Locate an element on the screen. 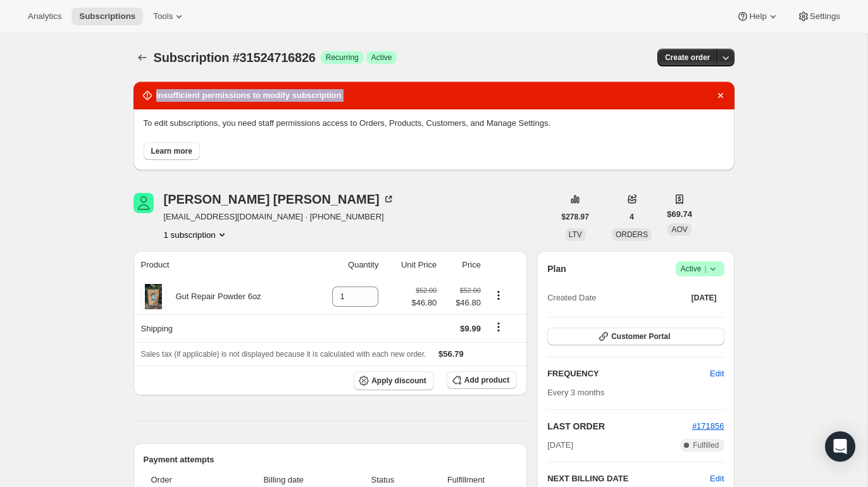 The height and width of the screenshot is (487, 868). span: Created Date is located at coordinates (571, 298).